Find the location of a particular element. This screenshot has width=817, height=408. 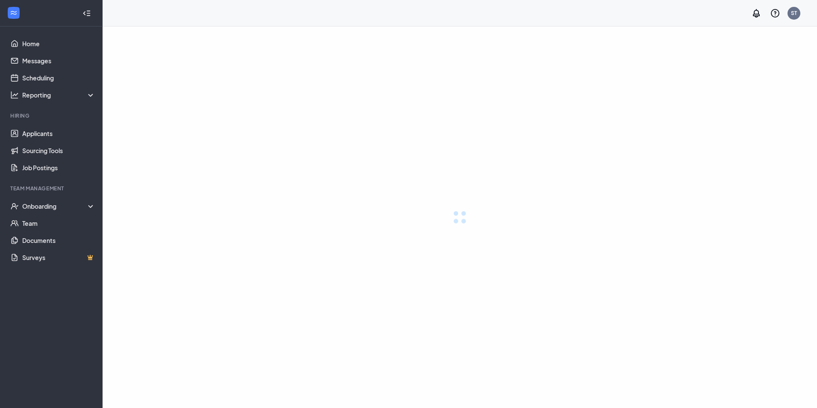

div: Hiring is located at coordinates (52, 115).